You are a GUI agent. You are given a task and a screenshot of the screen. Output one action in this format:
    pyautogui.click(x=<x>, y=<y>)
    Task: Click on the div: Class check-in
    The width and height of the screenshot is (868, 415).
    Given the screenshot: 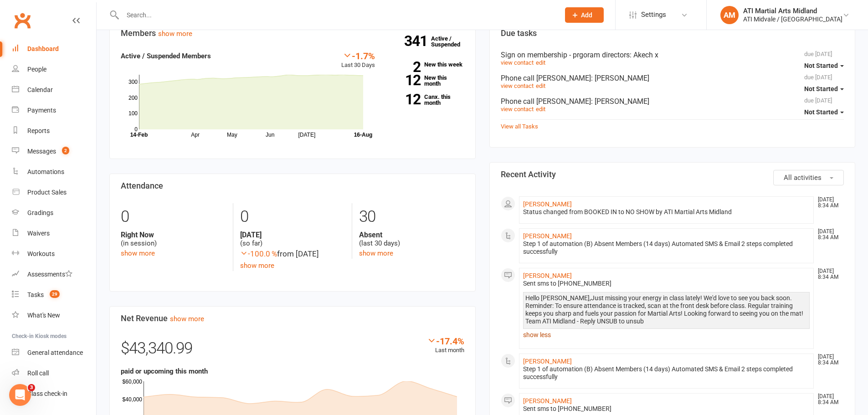 What is the action you would take?
    pyautogui.click(x=47, y=393)
    